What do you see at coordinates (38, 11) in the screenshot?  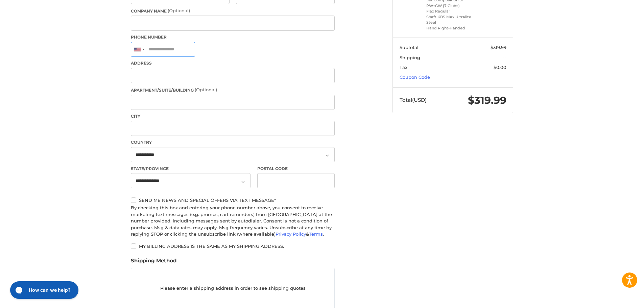 I see `button: Open gorgias live chat` at bounding box center [38, 11].